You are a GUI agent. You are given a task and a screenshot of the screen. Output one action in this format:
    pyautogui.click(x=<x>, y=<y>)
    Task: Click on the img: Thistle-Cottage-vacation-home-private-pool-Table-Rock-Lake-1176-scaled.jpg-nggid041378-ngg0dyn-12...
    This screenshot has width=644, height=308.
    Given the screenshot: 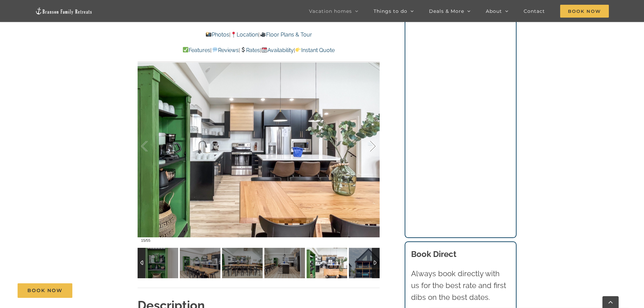 What is the action you would take?
    pyautogui.click(x=369, y=263)
    